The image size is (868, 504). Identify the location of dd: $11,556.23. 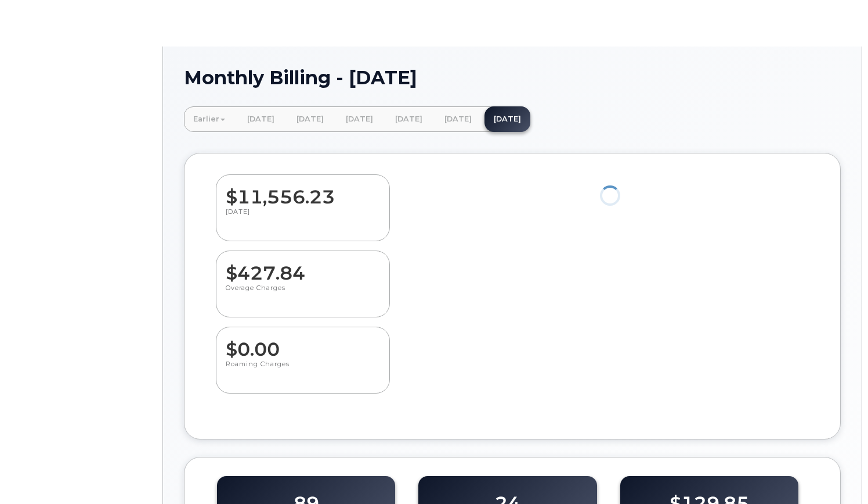
(303, 191).